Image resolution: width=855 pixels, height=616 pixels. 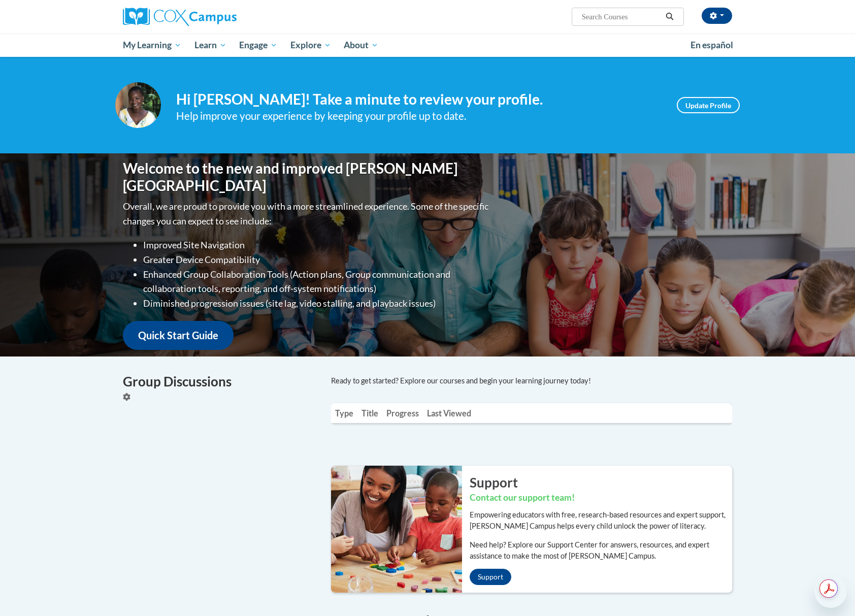 What do you see at coordinates (370, 413) in the screenshot?
I see `th: Title` at bounding box center [370, 413].